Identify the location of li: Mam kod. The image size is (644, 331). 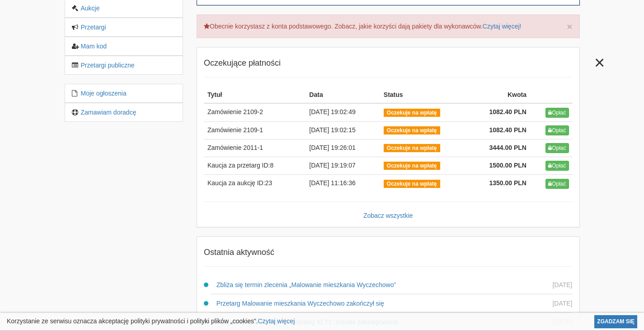
(124, 46).